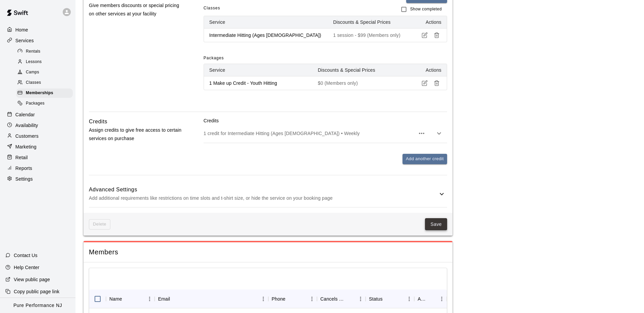  I want to click on a: Marketing, so click(38, 147).